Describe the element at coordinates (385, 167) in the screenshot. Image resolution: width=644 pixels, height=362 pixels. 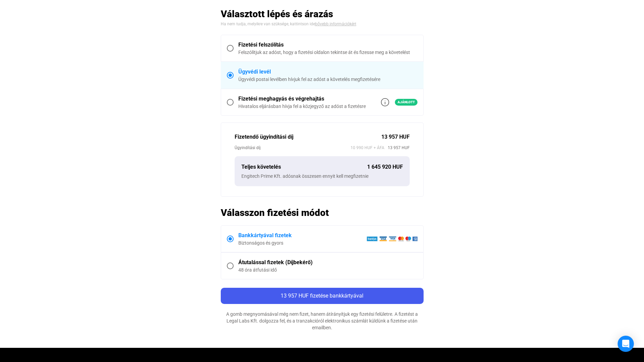
I see `div: 1 645 920 HUF` at that location.